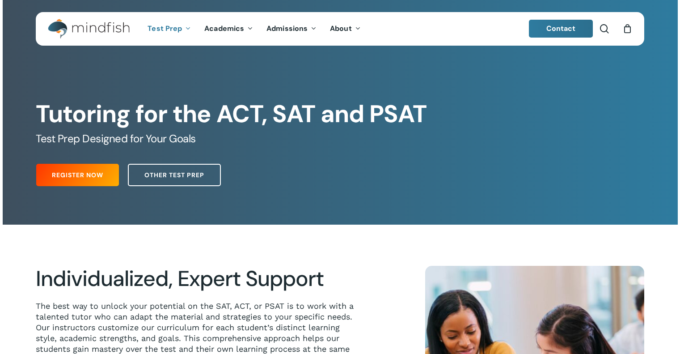 Image resolution: width=680 pixels, height=354 pixels. Describe the element at coordinates (341, 28) in the screenshot. I see `span: About` at that location.